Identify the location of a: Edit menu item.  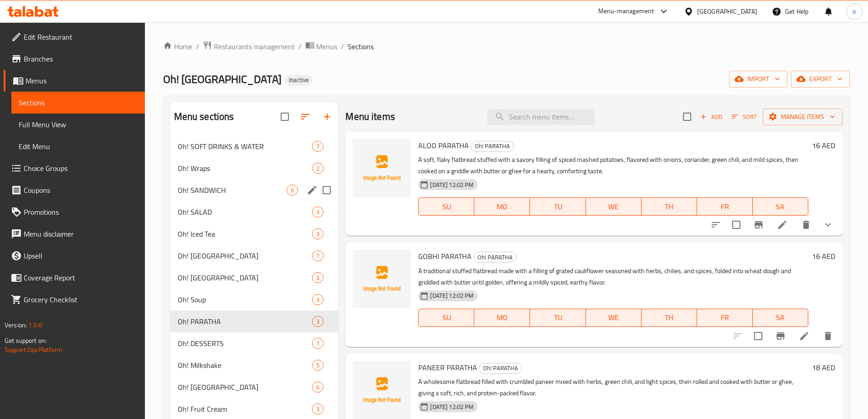
(782, 225).